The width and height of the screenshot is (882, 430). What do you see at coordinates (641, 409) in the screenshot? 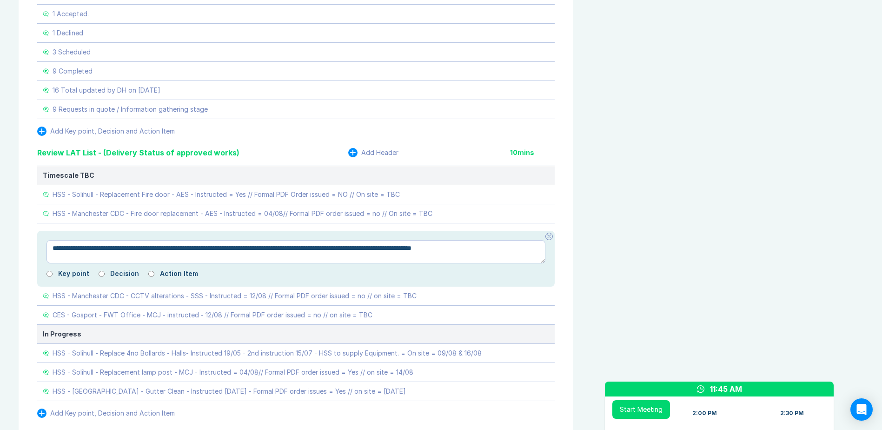
I see `button: Start Meeting` at bounding box center [641, 409].